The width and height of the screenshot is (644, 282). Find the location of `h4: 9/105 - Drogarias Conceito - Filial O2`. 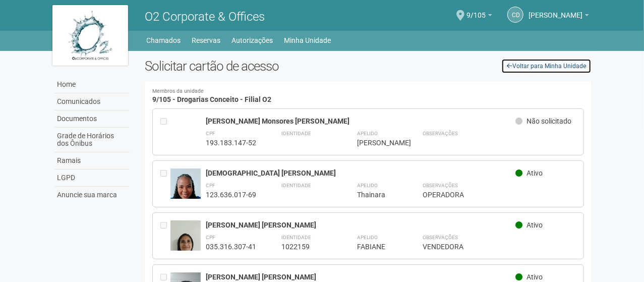

h4: 9/105 - Drogarias Conceito - Filial O2 is located at coordinates (368, 96).